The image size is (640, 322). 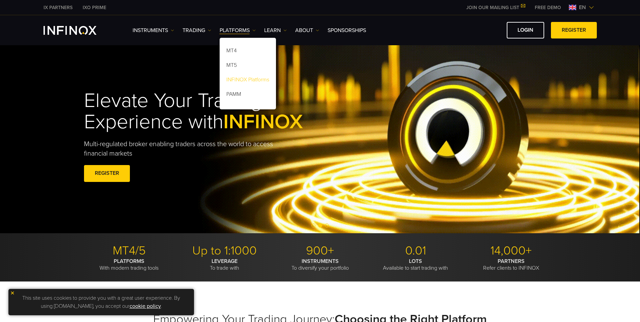 I want to click on a: INFINOX Platforms, so click(x=248, y=81).